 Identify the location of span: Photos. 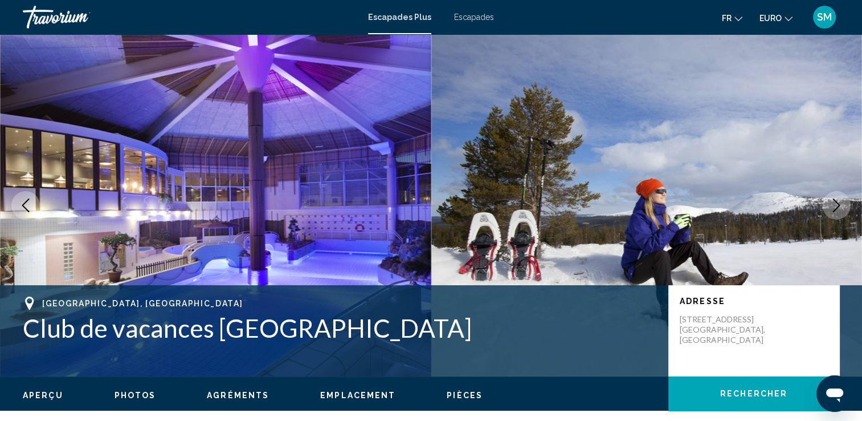
(135, 395).